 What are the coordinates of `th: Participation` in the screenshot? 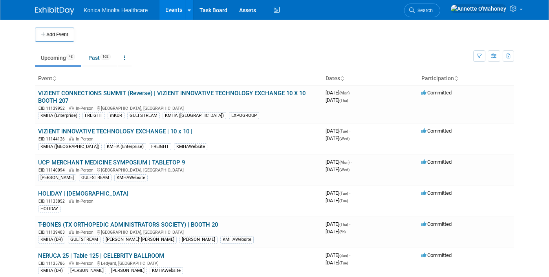 It's located at (466, 79).